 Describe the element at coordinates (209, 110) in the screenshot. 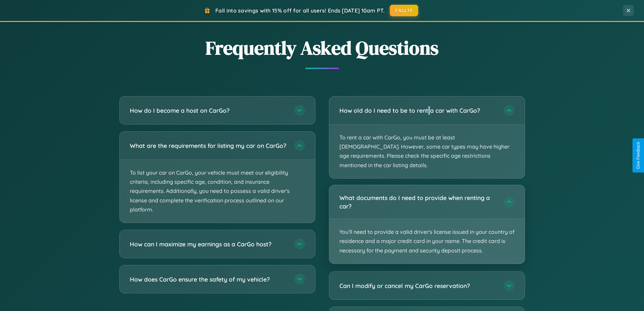

I see `h3: How do I become a host on CarGo?` at that location.